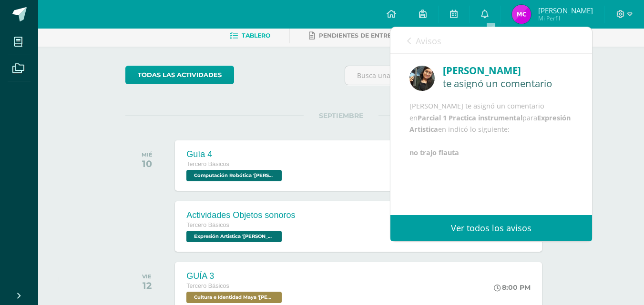 This screenshot has width=644, height=305. Describe the element at coordinates (470, 117) in the screenshot. I see `b: Parcial 1 Practica instrumental` at that location.